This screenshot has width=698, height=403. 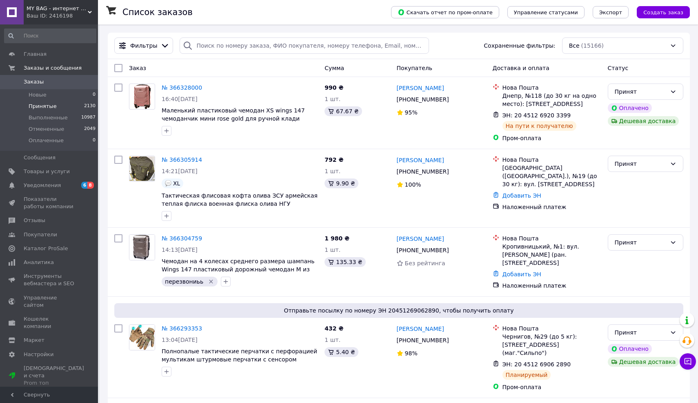 I want to click on img: :speech_balloon:, so click(x=168, y=184).